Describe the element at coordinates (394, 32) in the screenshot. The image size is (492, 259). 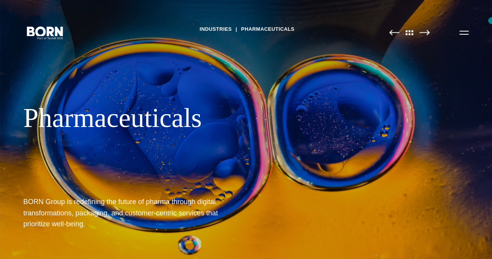
I see `img: Previous Page` at that location.